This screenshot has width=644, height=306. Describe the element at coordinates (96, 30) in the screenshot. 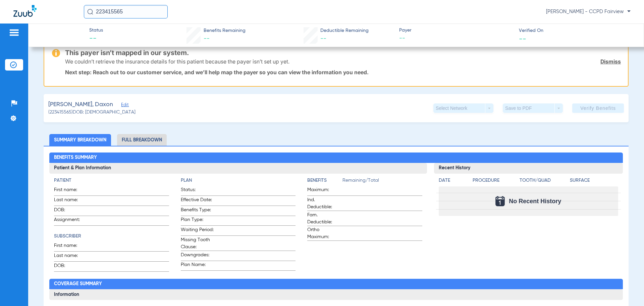

I see `span: Status` at that location.